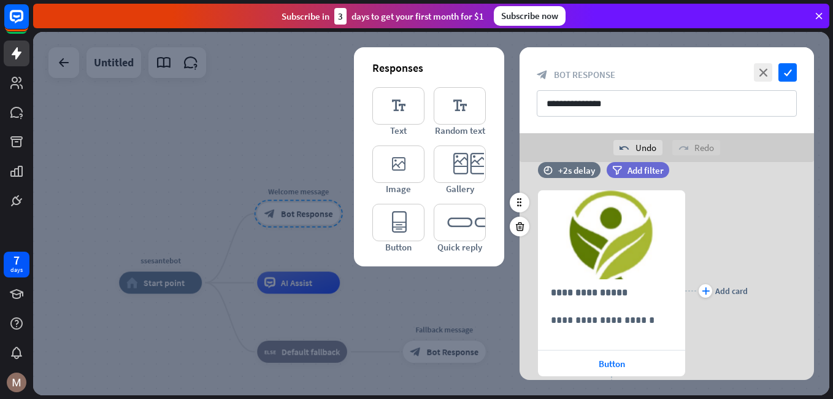 The image size is (833, 399). Describe the element at coordinates (696, 147) in the screenshot. I see `div: Redo` at that location.